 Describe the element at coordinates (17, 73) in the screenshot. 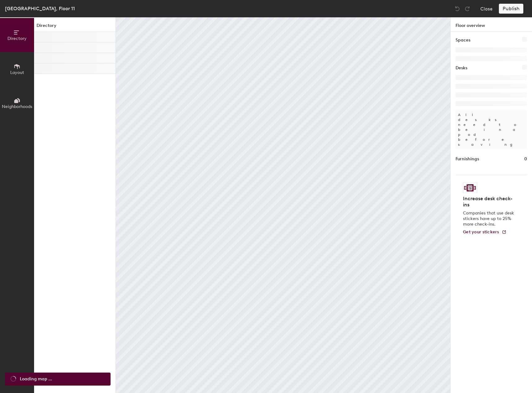

I see `span: Layout` at that location.